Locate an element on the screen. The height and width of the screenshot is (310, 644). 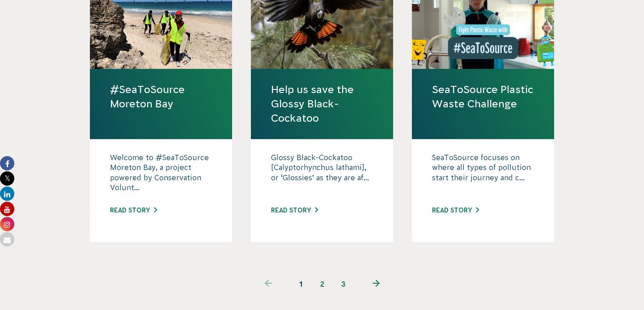
a: Help us save the Glossy Black-Cockatoo is located at coordinates (322, 104).